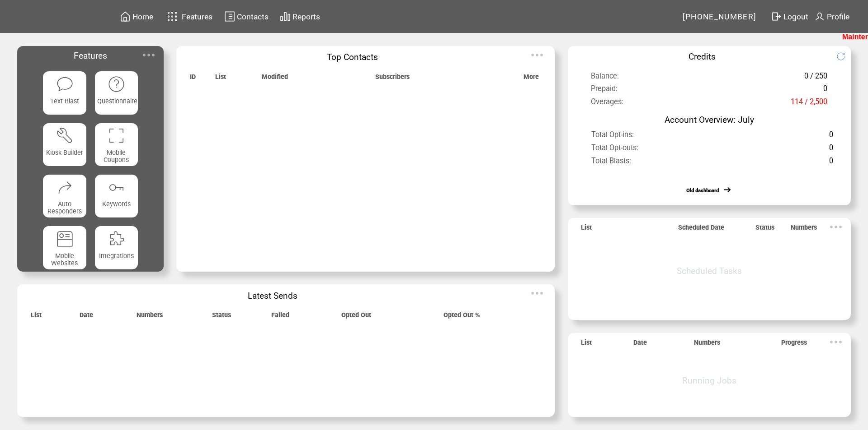  What do you see at coordinates (275, 79) in the screenshot?
I see `span: Modified` at bounding box center [275, 79].